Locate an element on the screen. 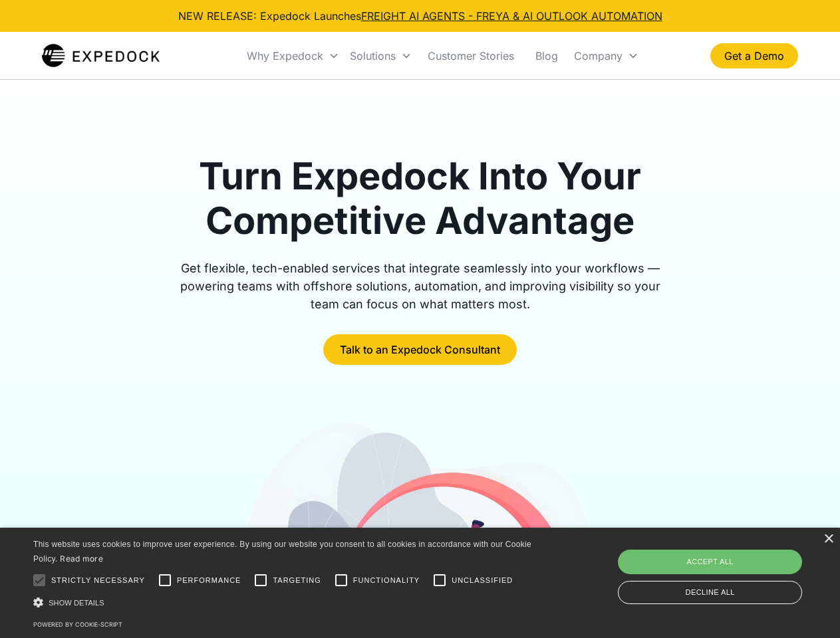 The image size is (840, 638). img: Expedock Logo is located at coordinates (100, 56).